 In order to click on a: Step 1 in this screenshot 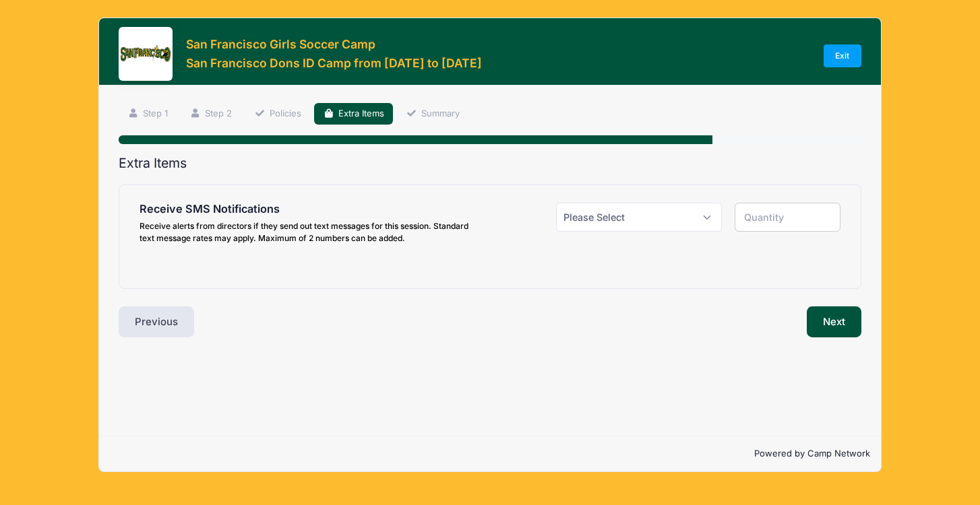, I will do `click(148, 114)`.